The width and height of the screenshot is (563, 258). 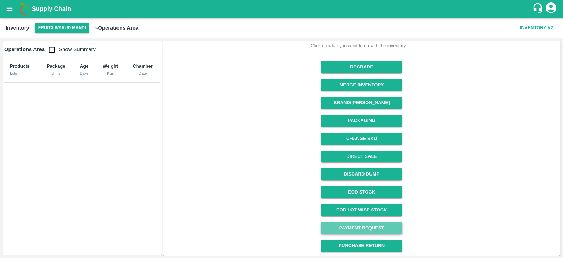 I want to click on b: » Operations Area, so click(x=116, y=28).